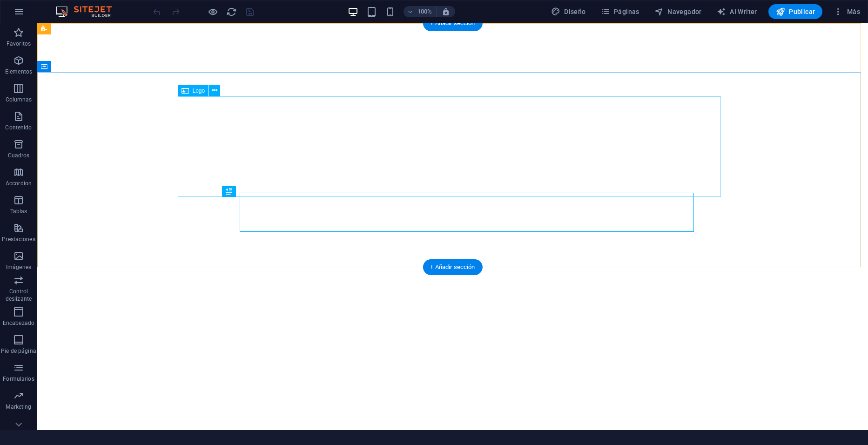 This screenshot has height=445, width=868. Describe the element at coordinates (19, 267) in the screenshot. I see `p: Imágenes` at that location.